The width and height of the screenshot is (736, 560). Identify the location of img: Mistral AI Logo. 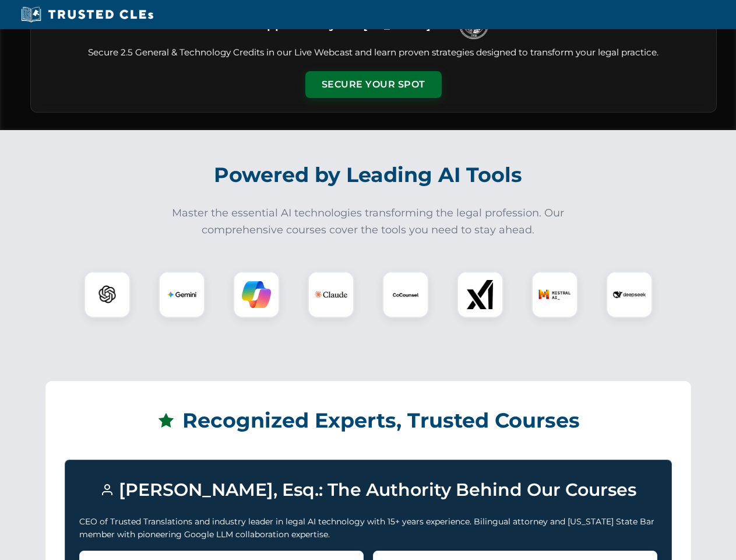
(555, 294).